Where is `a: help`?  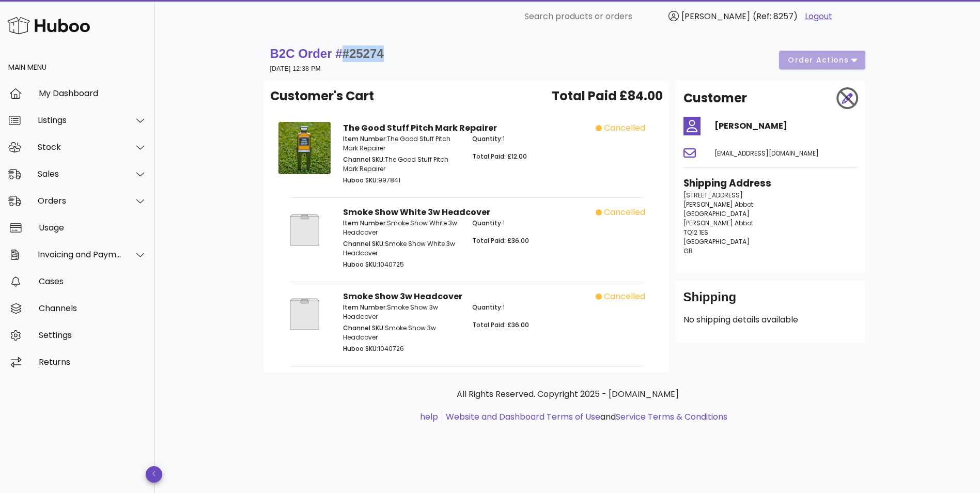 a: help is located at coordinates (428, 417).